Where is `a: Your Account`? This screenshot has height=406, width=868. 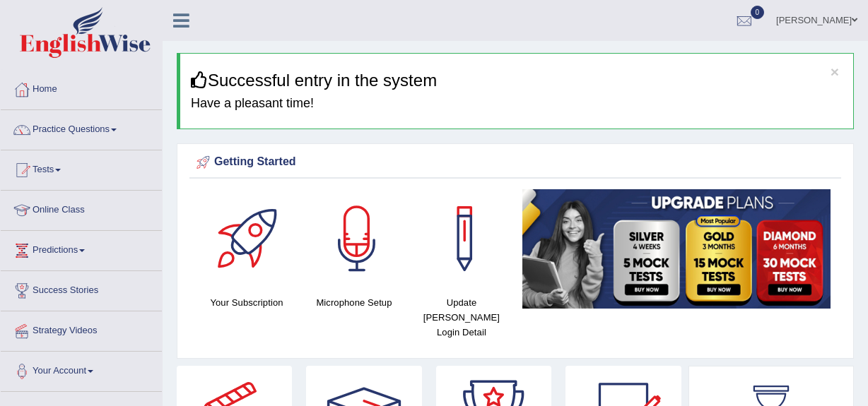
a: Your Account is located at coordinates (81, 370).